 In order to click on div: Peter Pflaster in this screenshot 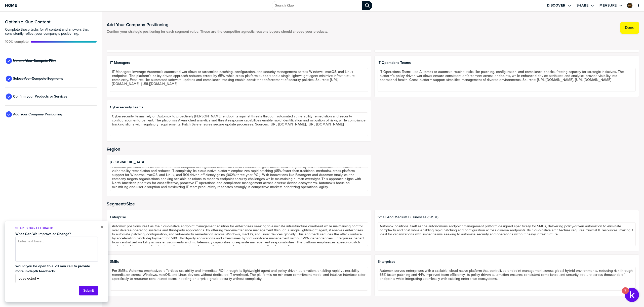, I will do `click(630, 6)`.